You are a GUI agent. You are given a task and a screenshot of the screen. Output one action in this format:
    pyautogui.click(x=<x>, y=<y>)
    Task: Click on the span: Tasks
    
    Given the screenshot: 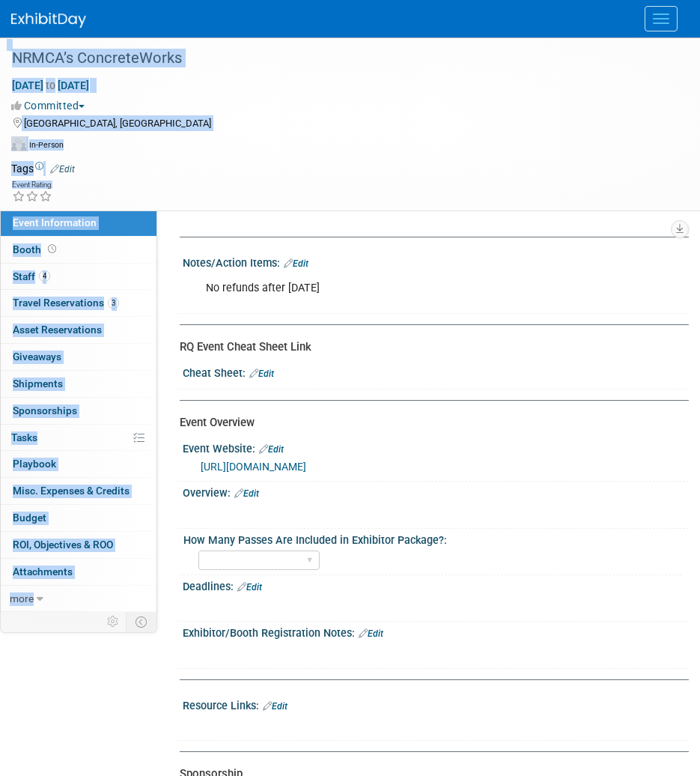 What is the action you would take?
    pyautogui.click(x=24, y=438)
    